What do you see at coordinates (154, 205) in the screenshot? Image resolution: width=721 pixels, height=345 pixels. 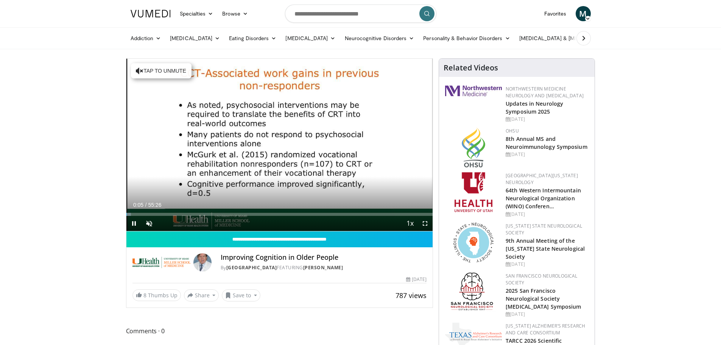 I see `span: 55:26` at bounding box center [154, 205].